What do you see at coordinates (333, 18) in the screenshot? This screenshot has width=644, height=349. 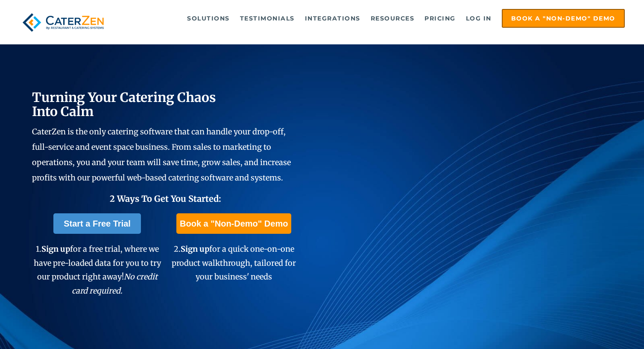 I see `a: Integrations` at bounding box center [333, 18].